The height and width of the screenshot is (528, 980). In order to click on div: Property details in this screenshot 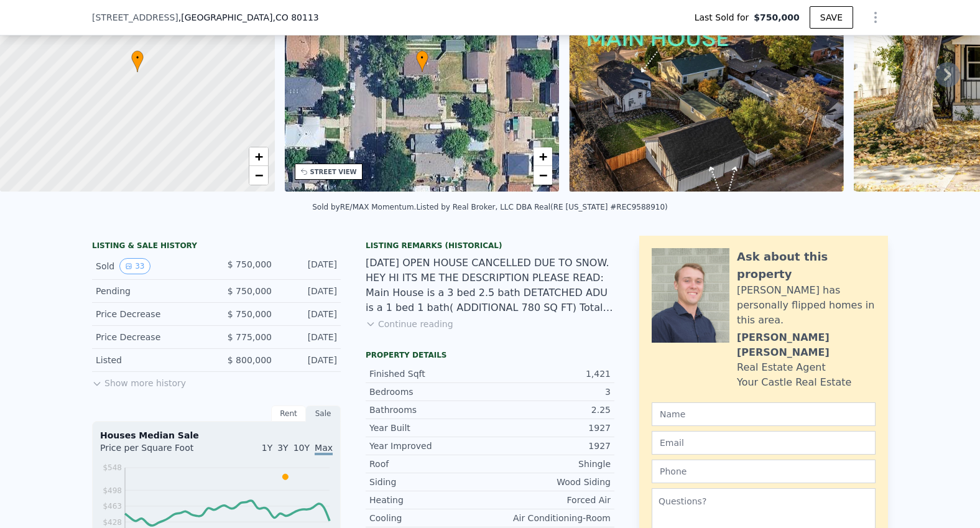, I will do `click(490, 355)`.